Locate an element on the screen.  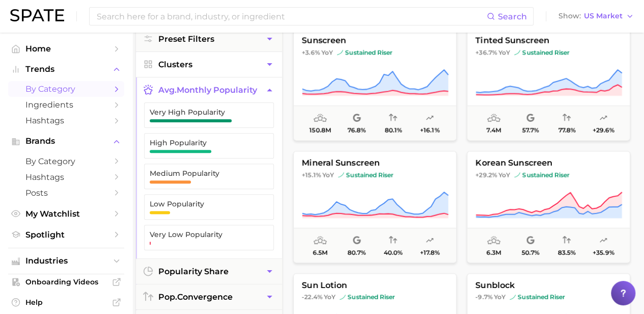
span: 57.7% is located at coordinates (530, 130).